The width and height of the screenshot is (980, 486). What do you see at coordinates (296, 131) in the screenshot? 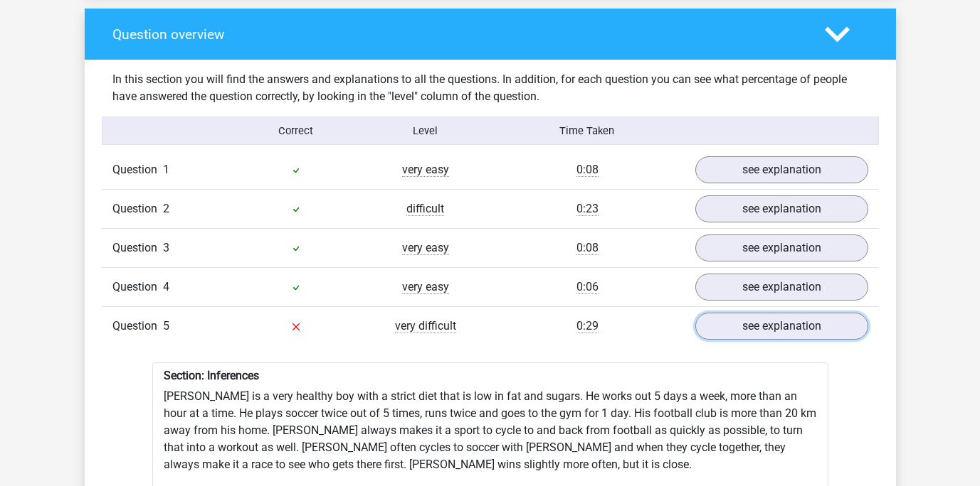
I see `div: Correct` at bounding box center [296, 131].